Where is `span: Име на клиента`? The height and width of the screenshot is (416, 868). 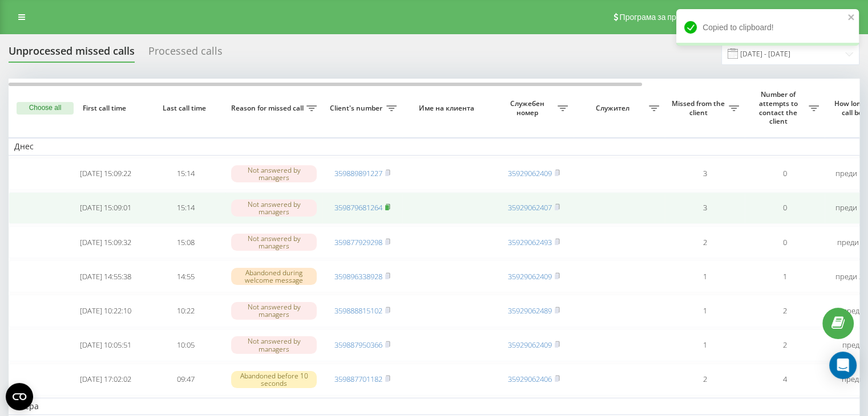 span: Име на клиента is located at coordinates (448, 108).